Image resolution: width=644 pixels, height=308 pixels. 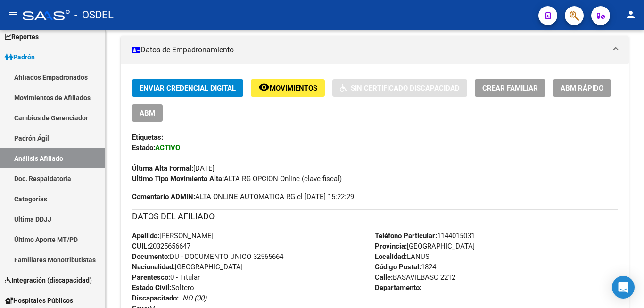 I want to click on span: 1144015031, so click(x=425, y=236).